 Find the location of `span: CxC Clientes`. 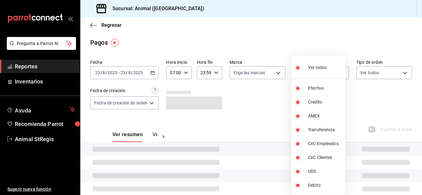

span: CxC Clientes is located at coordinates (325, 158).